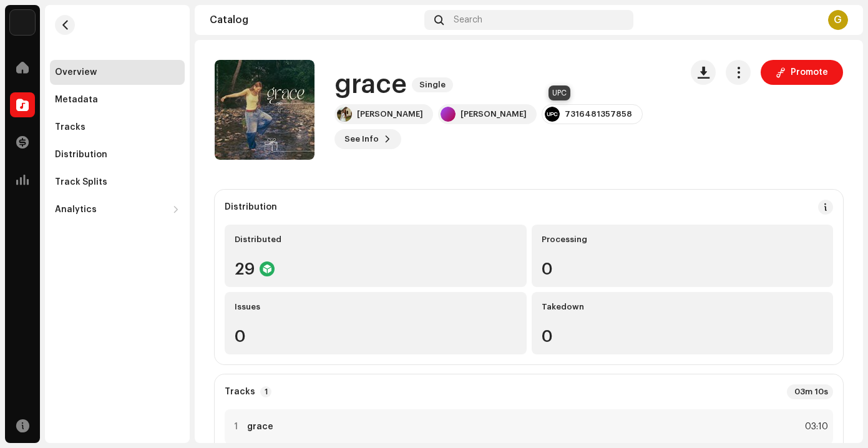 The width and height of the screenshot is (868, 448). I want to click on div: Tracks, so click(70, 128).